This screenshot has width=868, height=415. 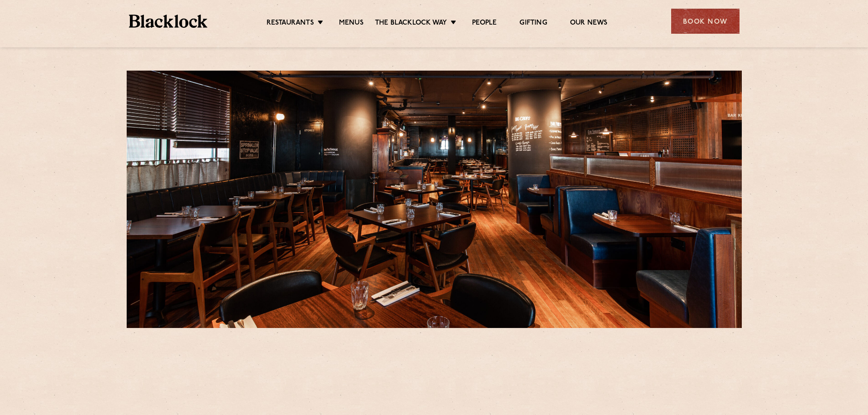 I want to click on a: Gifting, so click(x=533, y=23).